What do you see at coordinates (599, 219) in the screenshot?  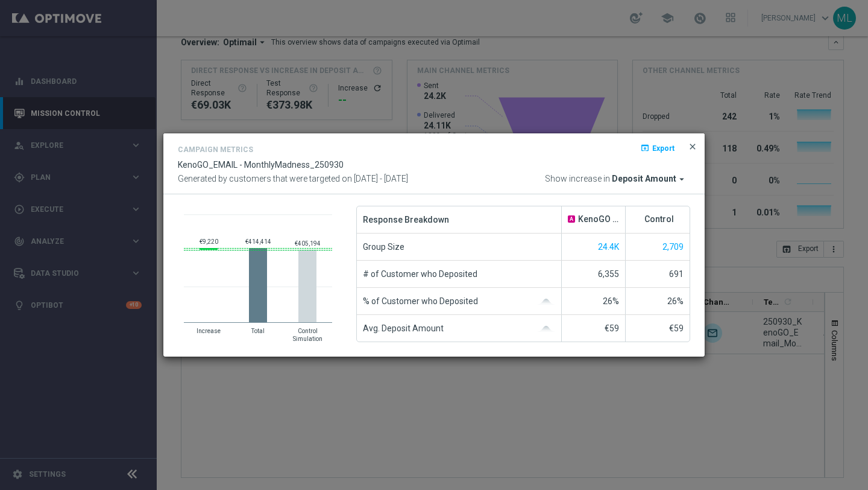 I see `span: KenoGO Trade Promotion` at bounding box center [599, 219].